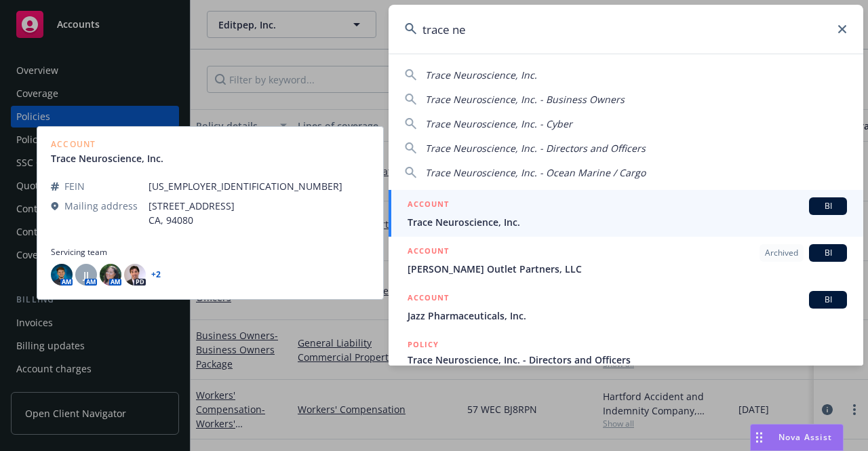  Describe the element at coordinates (627, 315) in the screenshot. I see `span: Jazz Pharmaceuticals, Inc.` at that location.